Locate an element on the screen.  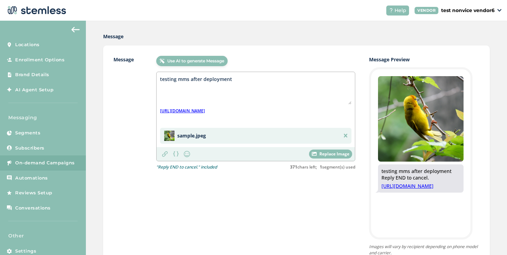
img: icon_down-arrow-small-66adaf34.svg is located at coordinates (500, 10).